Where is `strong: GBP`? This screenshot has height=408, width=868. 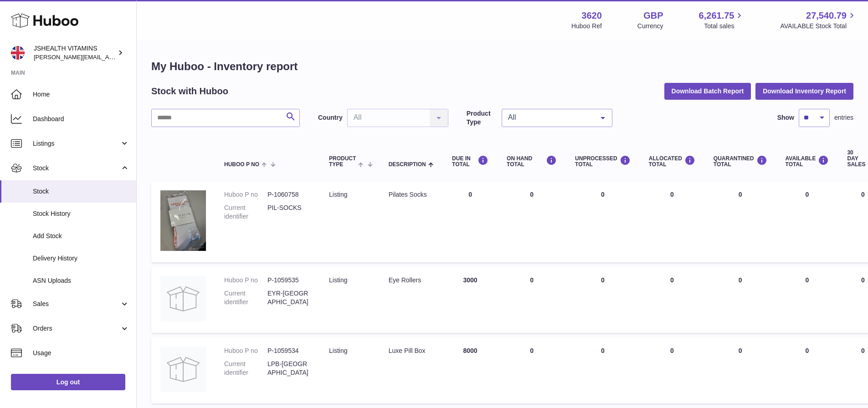 strong: GBP is located at coordinates (653, 16).